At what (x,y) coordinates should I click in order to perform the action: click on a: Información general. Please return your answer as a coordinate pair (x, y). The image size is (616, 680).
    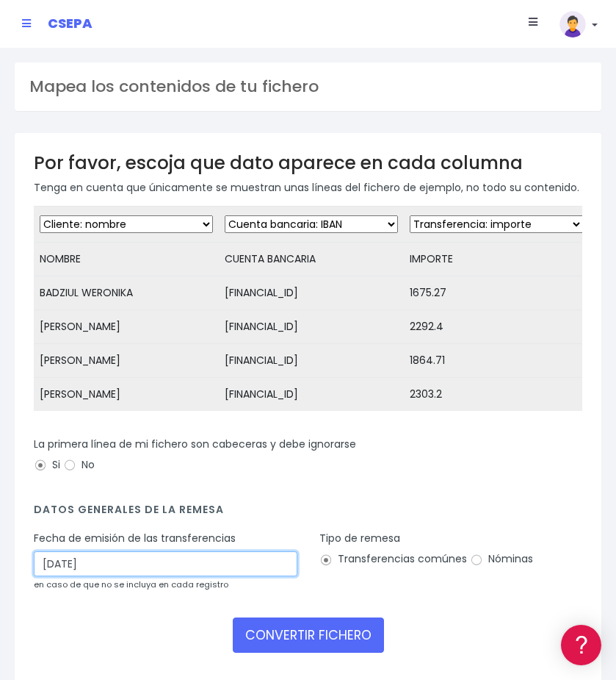
    Looking at the image, I should click on (147, 136).